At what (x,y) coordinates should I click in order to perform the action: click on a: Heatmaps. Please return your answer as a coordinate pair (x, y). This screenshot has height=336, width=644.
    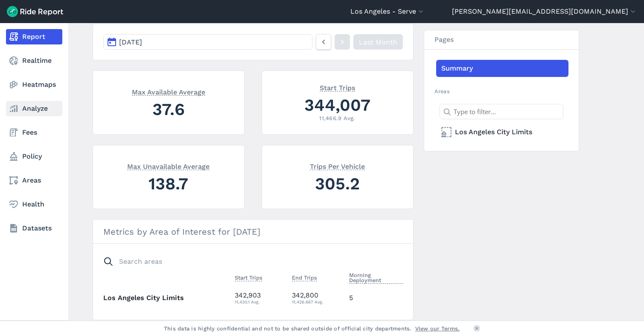
    Looking at the image, I should click on (34, 85).